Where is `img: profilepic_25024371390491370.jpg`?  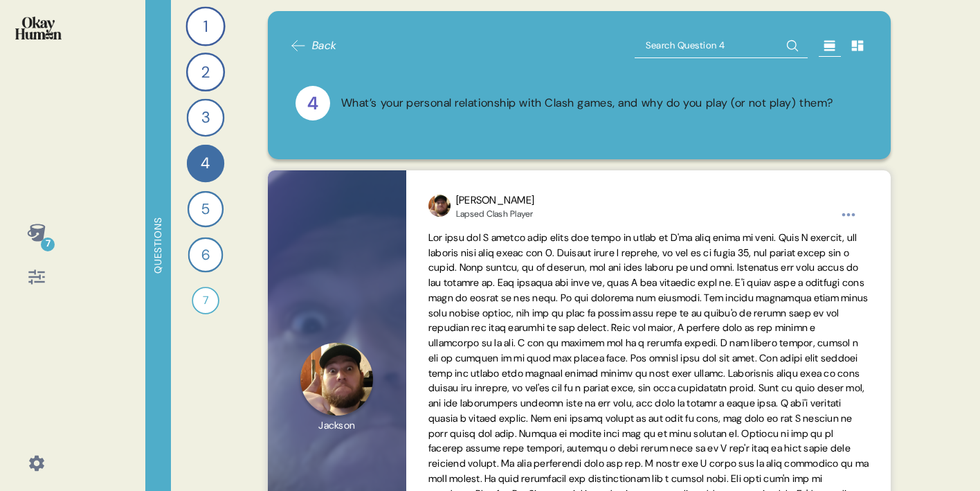
img: profilepic_25024371390491370.jpg is located at coordinates (440, 206).